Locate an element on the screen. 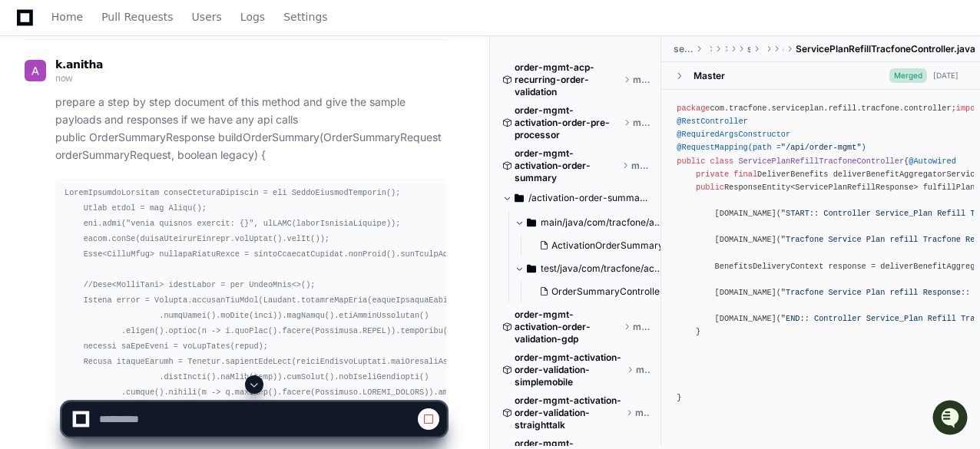 The width and height of the screenshot is (980, 449). div: We're offline, but we'll be back soon! is located at coordinates (137, 136).